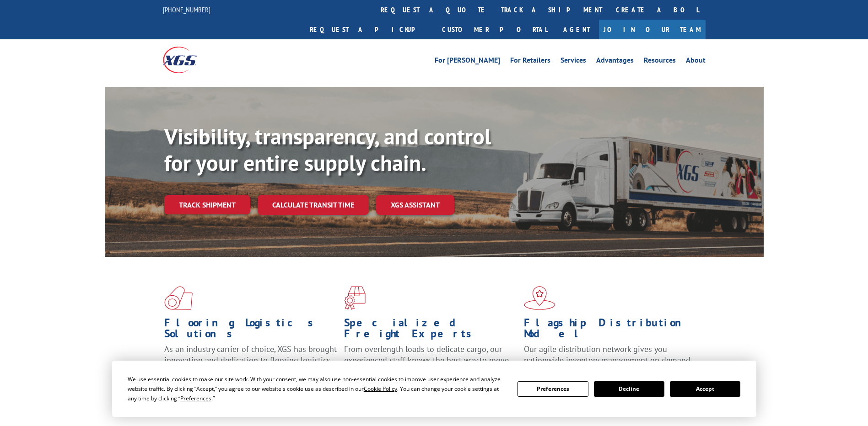 The height and width of the screenshot is (426, 868). I want to click on button: Decline, so click(629, 389).